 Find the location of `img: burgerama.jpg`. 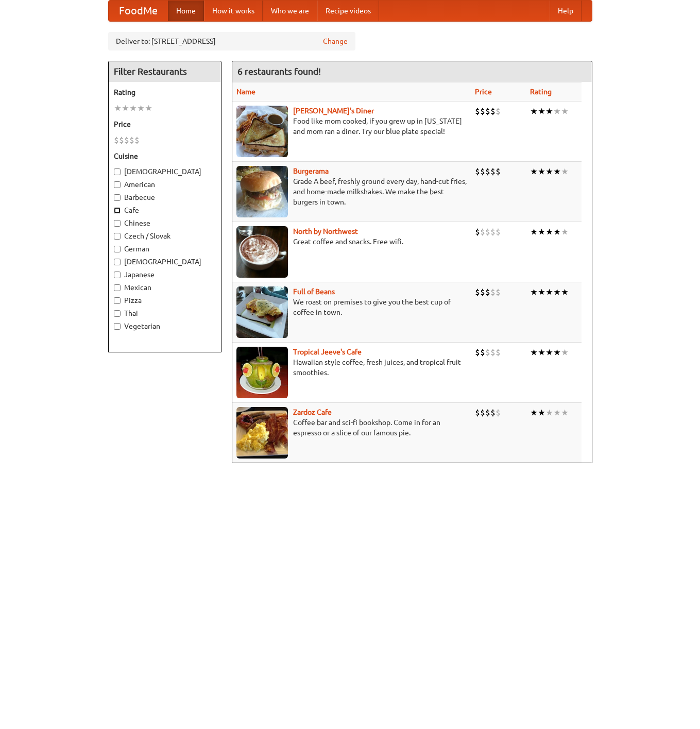

img: burgerama.jpg is located at coordinates (262, 191).